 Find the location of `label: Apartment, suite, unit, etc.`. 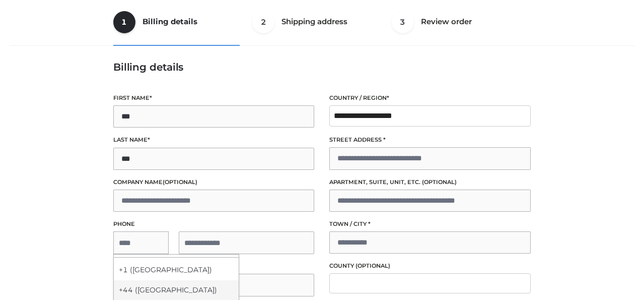

label: Apartment, suite, unit, etc. is located at coordinates (430, 182).